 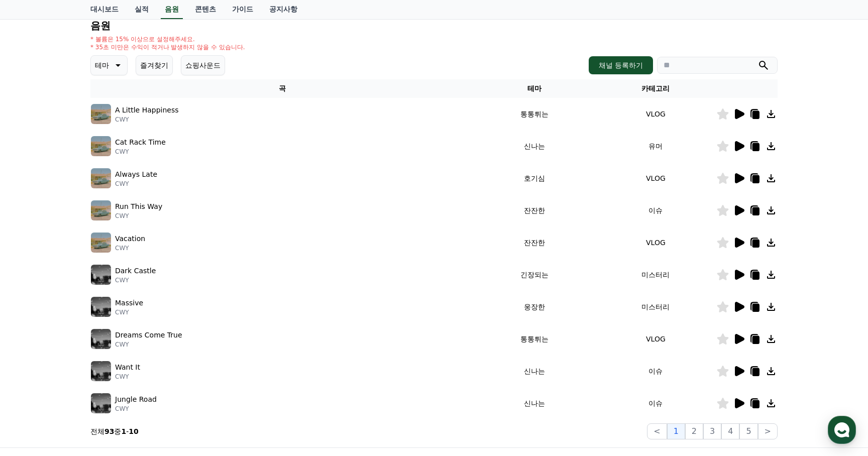 I want to click on a: 메시지를 입력하세요., so click(x=98, y=158).